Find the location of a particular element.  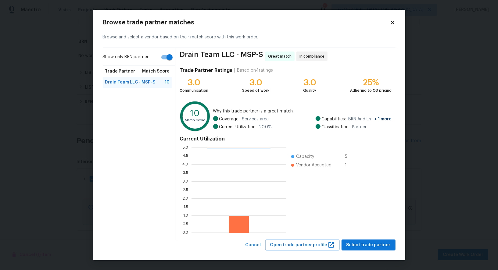

span: + 1 more is located at coordinates (383, 119).